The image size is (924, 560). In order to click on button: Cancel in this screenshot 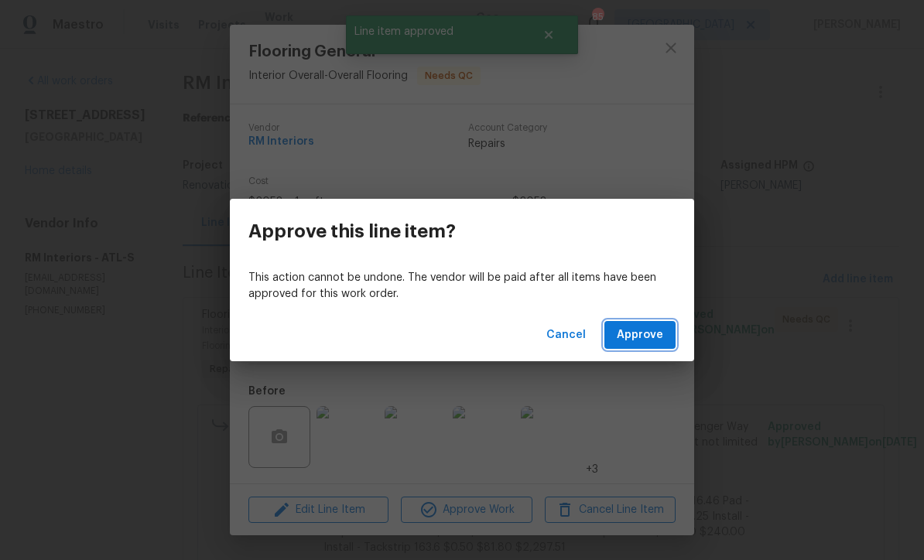, I will do `click(566, 335)`.